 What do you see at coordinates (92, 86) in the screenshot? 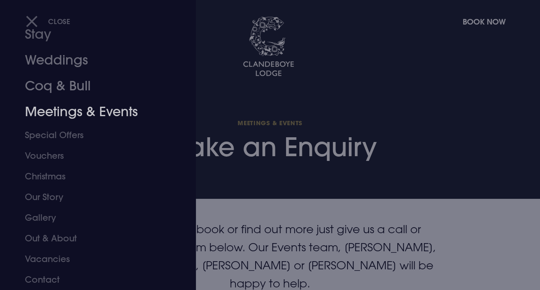
I see `a: Coq & Bull` at bounding box center [92, 86].